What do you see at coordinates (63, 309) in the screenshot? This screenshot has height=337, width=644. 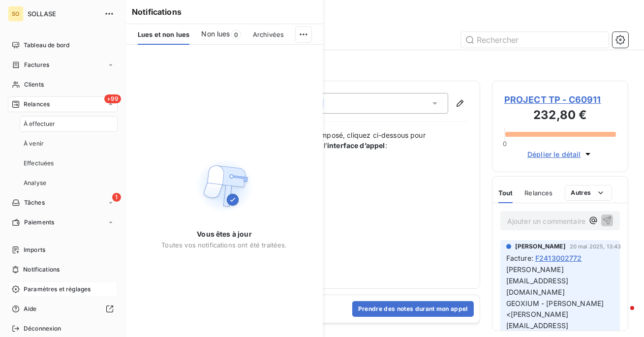 I see `a: Aide` at bounding box center [63, 309].